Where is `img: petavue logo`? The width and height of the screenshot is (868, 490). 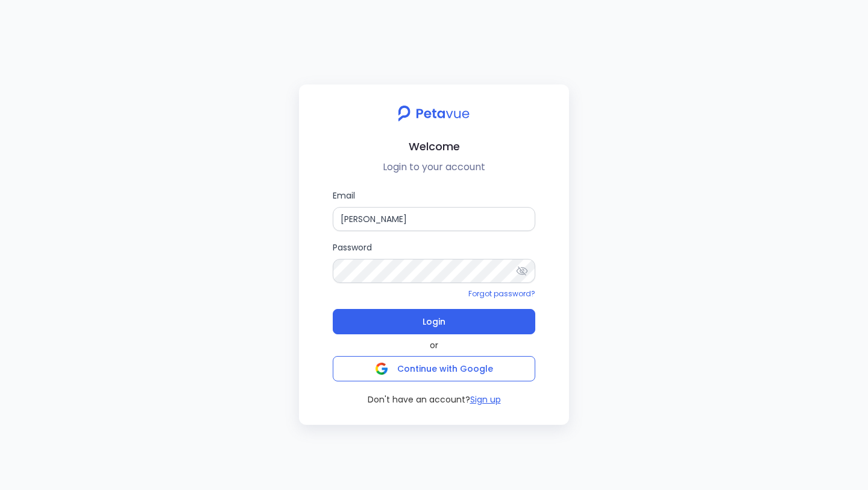
img: petavue logo is located at coordinates (433, 114).